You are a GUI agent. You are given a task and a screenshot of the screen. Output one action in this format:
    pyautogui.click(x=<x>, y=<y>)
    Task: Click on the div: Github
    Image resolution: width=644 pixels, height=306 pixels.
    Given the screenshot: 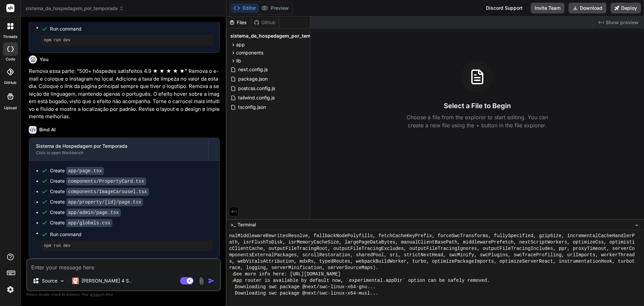 What is the action you would take?
    pyautogui.click(x=265, y=23)
    